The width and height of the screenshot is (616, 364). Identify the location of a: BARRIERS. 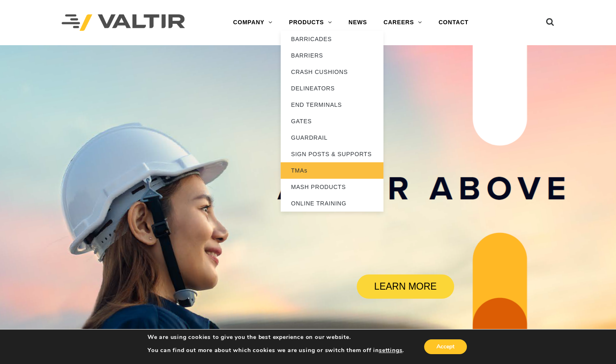
(332, 55).